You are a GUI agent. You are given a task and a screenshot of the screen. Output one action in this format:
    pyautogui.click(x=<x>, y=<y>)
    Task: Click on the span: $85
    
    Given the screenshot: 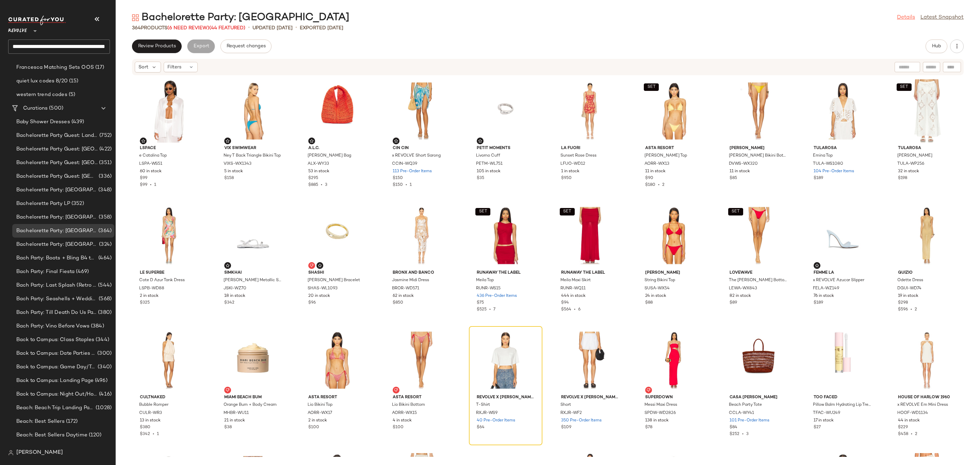 What is the action you would take?
    pyautogui.click(x=733, y=178)
    